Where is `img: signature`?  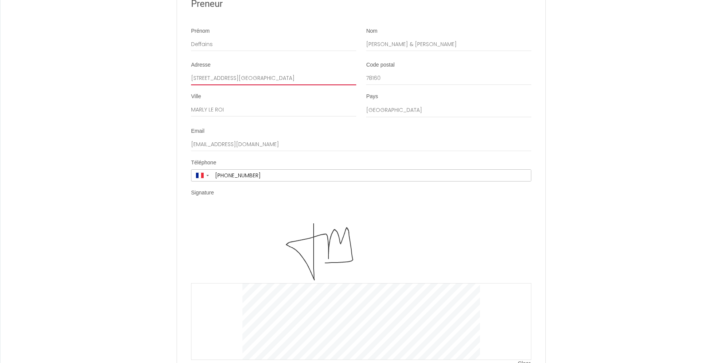 img: signature is located at coordinates (361, 245).